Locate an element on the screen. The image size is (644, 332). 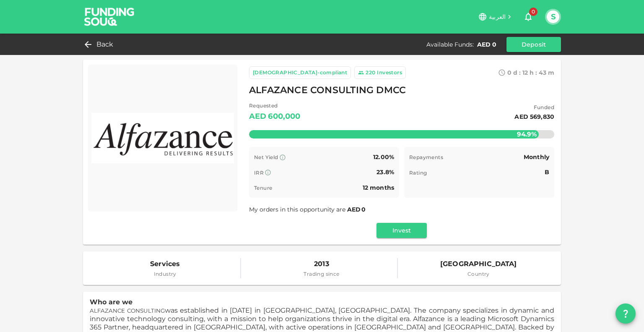
span: Country is located at coordinates (479, 274).